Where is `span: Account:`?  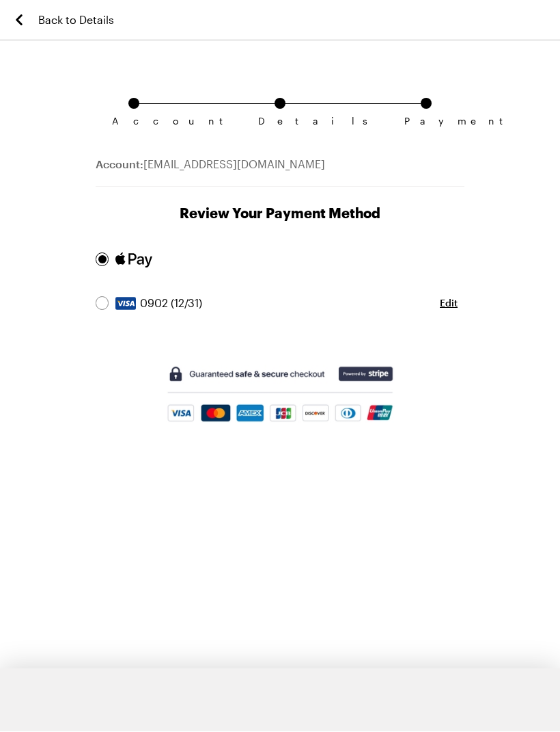 span: Account: is located at coordinates (120, 164).